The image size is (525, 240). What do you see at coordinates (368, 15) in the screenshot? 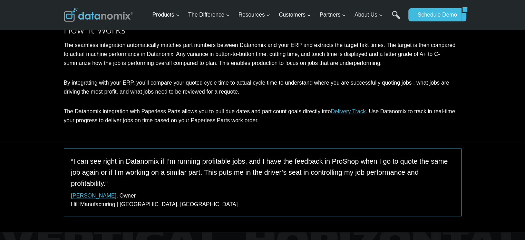
I see `span: About Us` at bounding box center [368, 15].